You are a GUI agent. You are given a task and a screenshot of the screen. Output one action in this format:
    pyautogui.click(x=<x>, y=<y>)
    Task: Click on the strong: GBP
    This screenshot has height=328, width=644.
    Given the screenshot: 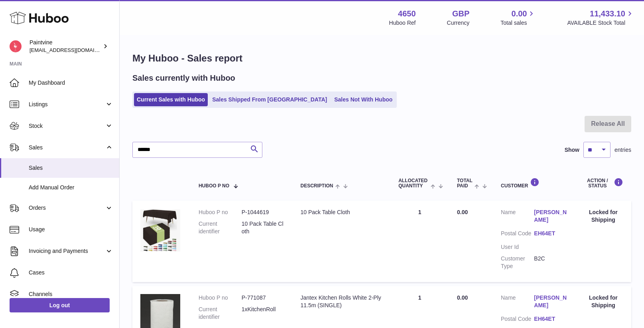 What is the action you would take?
    pyautogui.click(x=461, y=14)
    